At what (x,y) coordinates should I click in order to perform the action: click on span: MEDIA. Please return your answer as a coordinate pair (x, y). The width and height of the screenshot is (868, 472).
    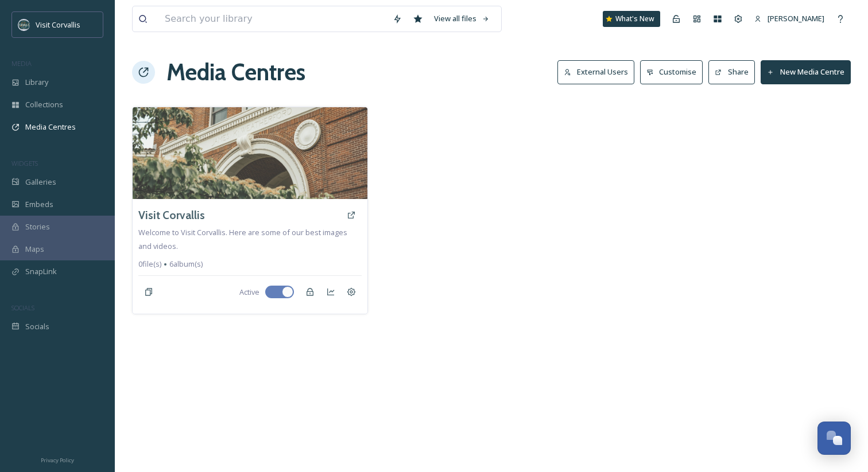
    Looking at the image, I should click on (21, 63).